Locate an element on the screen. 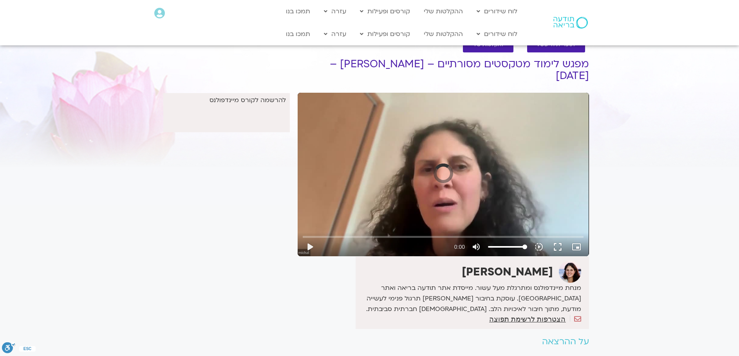  a: הצטרפות לרשימת תפוצה is located at coordinates (527, 319).